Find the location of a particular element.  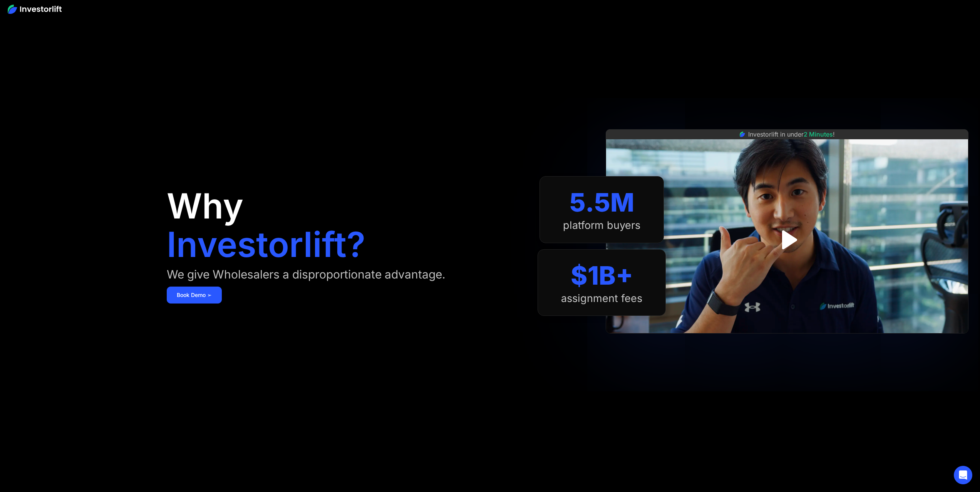

a: Book Demo ➢ is located at coordinates (194, 295).